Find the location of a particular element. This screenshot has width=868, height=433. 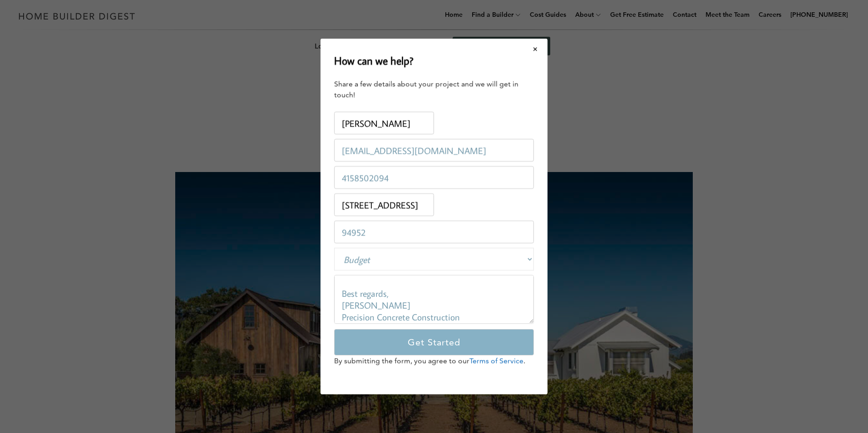

h2: How can we help? is located at coordinates (373, 61).